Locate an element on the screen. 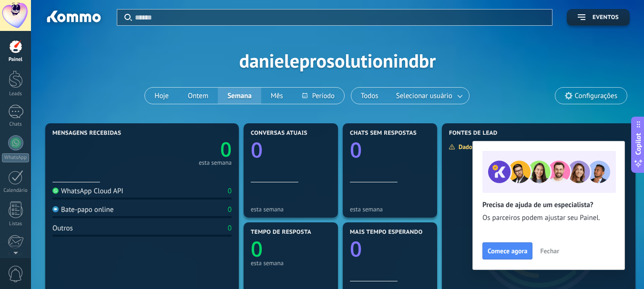 This screenshot has height=289, width=644. div: WhatsApp Cloud API is located at coordinates (88, 191).